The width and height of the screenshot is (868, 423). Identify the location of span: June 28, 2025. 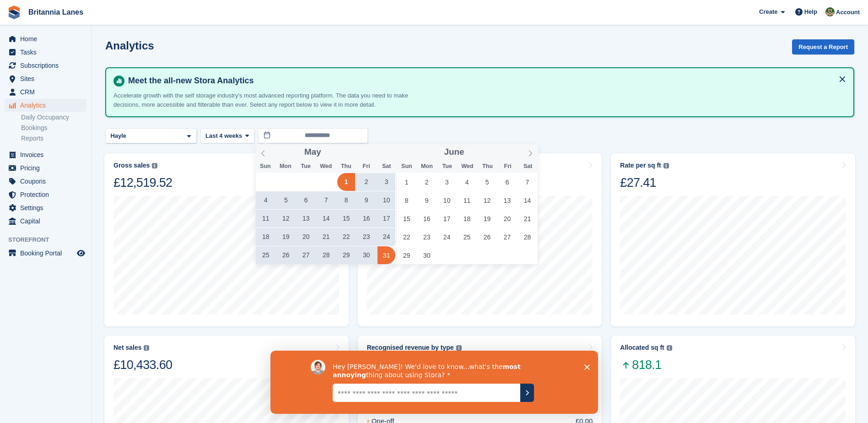
(527, 237).